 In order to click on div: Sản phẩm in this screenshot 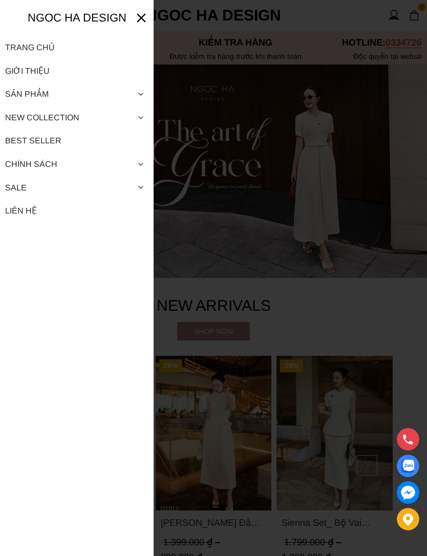, I will do `click(77, 94)`.